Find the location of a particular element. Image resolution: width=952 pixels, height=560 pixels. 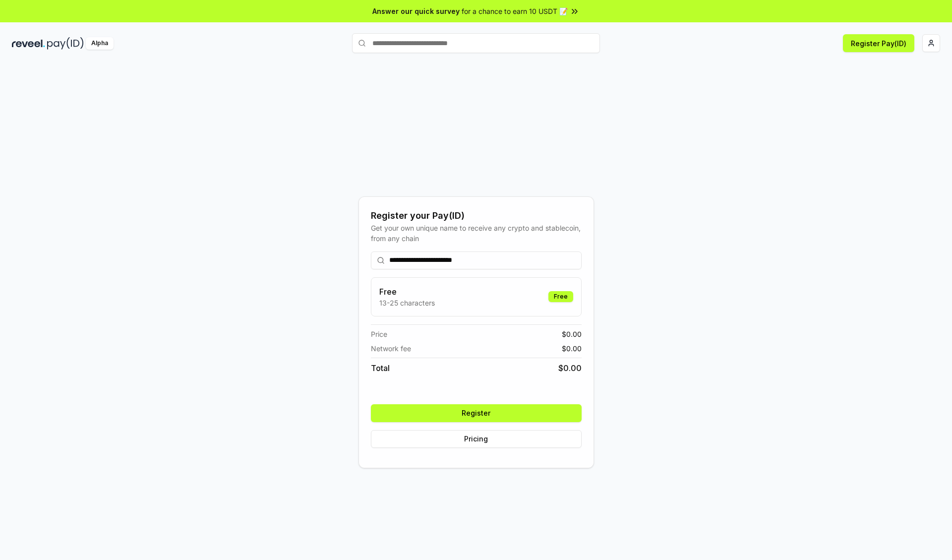

div: Register your Pay(ID) is located at coordinates (476, 216).